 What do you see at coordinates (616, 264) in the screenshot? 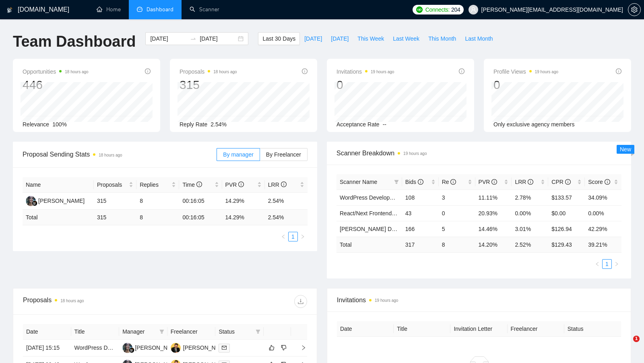
I see `button: right` at bounding box center [616, 264].